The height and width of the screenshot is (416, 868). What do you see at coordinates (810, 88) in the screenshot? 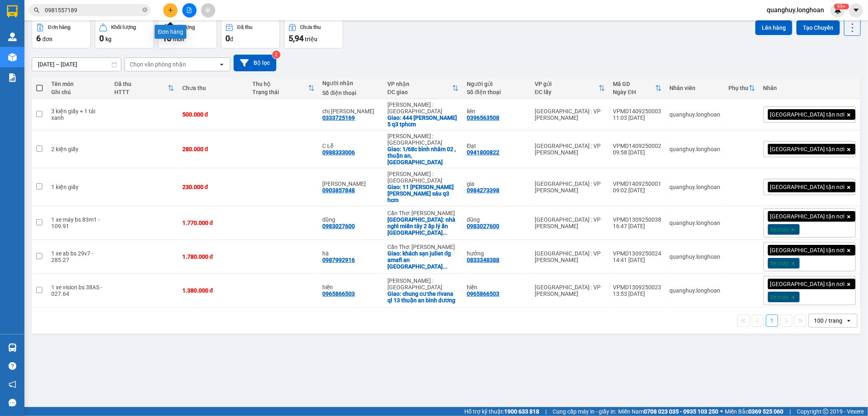
I see `div: Nhãn` at bounding box center [810, 88].